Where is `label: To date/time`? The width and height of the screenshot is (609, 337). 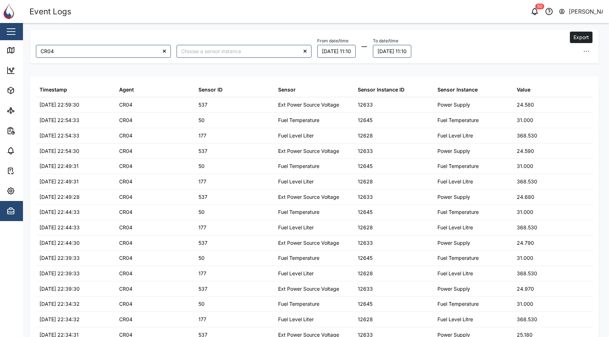 label: To date/time is located at coordinates (386, 41).